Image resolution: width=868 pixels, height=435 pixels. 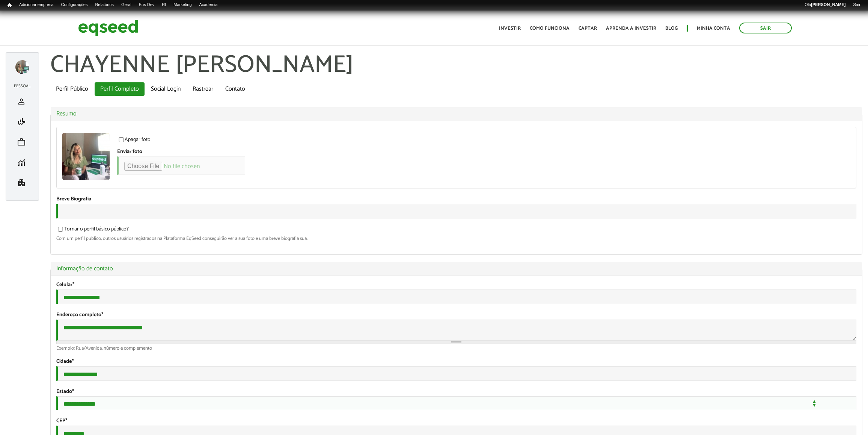 I want to click on a: Minha conta, so click(x=713, y=28).